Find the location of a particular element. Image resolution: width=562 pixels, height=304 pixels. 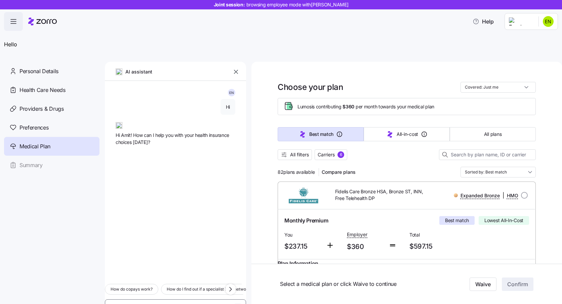

span: Lumos is contributing per month towards your medical plan is located at coordinates (365, 107).